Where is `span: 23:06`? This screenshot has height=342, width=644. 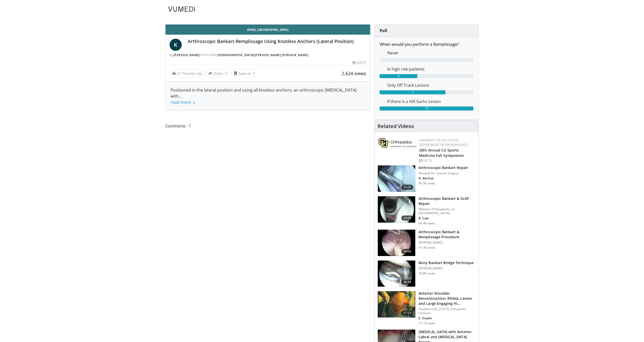 span: 23:06 is located at coordinates (407, 218).